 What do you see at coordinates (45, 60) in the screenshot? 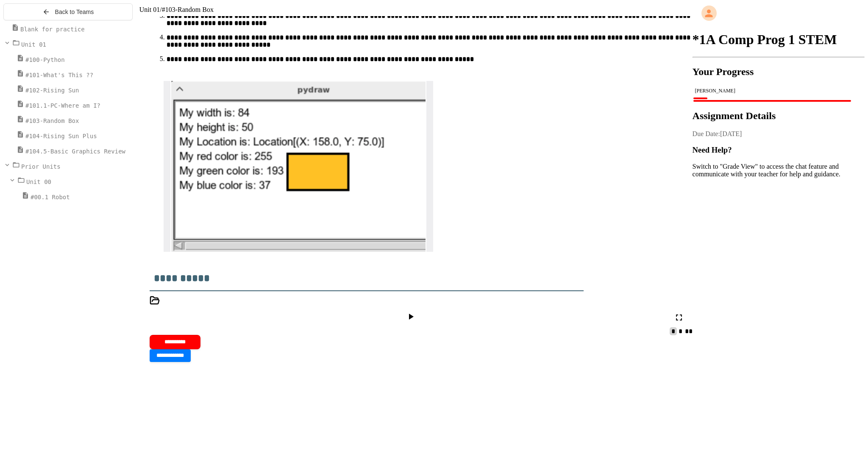
I see `span: #100-Python` at bounding box center [45, 60].